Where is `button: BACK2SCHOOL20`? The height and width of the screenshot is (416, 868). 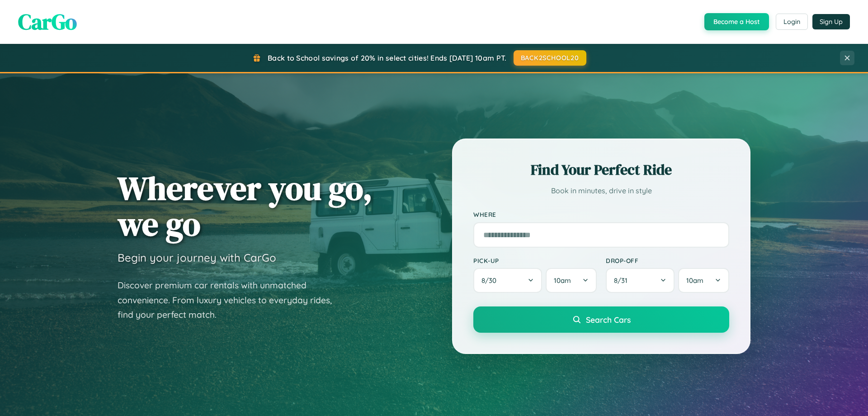 button: BACK2SCHOOL20 is located at coordinates (550, 58).